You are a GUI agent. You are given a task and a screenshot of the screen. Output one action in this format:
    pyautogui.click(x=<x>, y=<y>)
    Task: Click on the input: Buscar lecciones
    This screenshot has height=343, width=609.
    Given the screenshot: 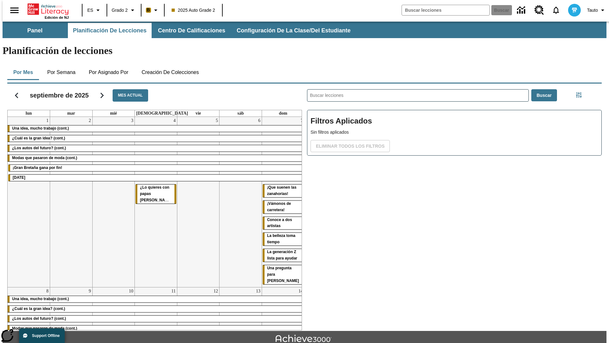 What is the action you would take?
    pyautogui.click(x=418, y=95)
    